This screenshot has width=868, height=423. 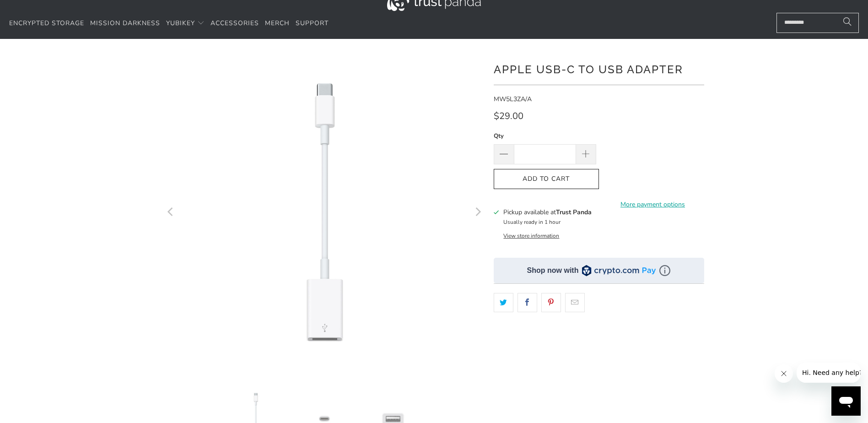 What do you see at coordinates (547, 212) in the screenshot?
I see `h3: Pickup available at` at bounding box center [547, 212].